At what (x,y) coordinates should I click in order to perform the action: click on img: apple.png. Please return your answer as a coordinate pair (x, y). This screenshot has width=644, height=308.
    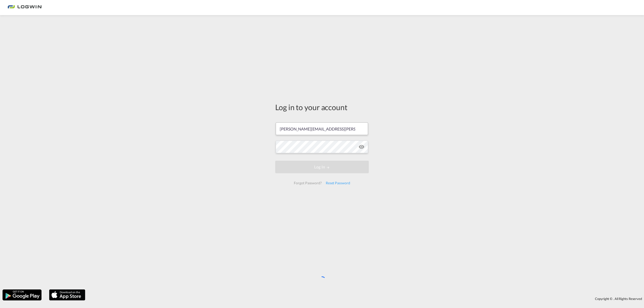
    Looking at the image, I should click on (67, 295).